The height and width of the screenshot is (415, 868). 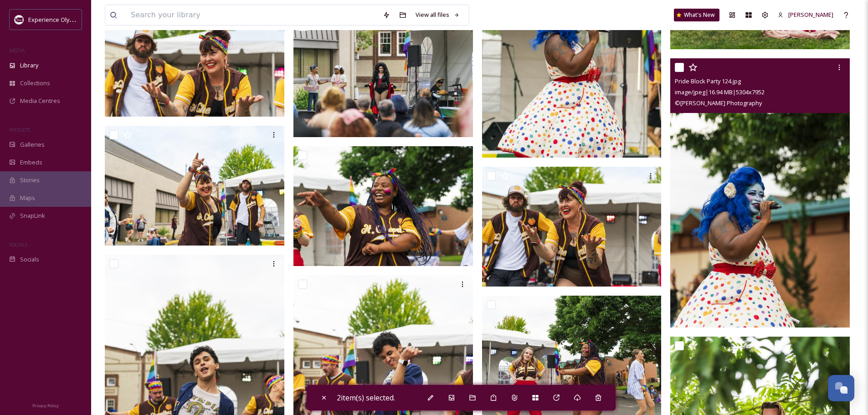 I want to click on span: Library, so click(x=29, y=65).